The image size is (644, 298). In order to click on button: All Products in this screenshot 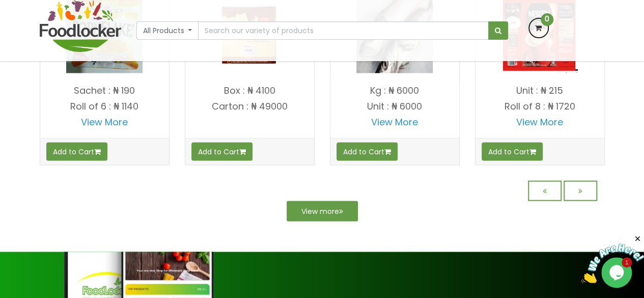, I will do `click(167, 31)`.